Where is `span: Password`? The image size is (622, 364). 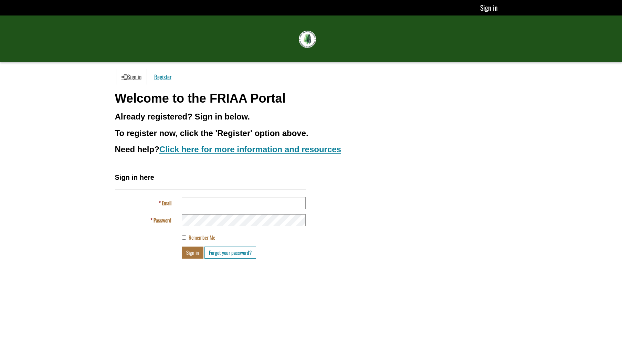 span: Password is located at coordinates (163, 220).